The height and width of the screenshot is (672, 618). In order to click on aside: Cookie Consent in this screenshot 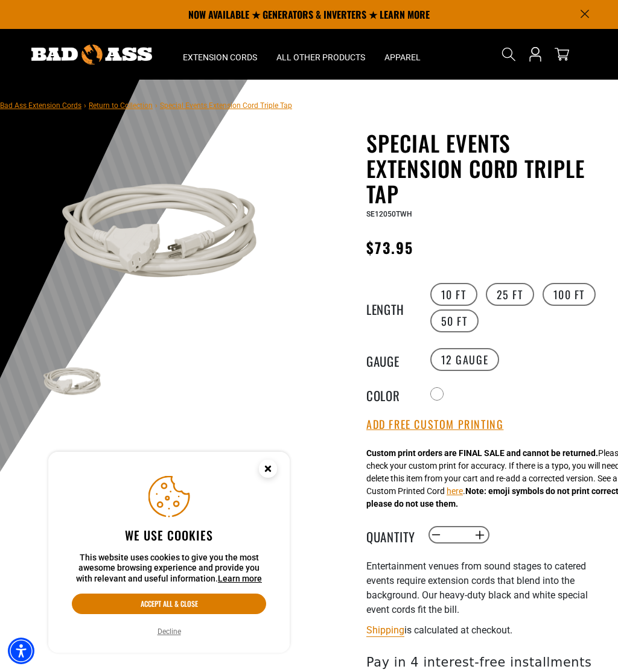, I will do `click(169, 553)`.